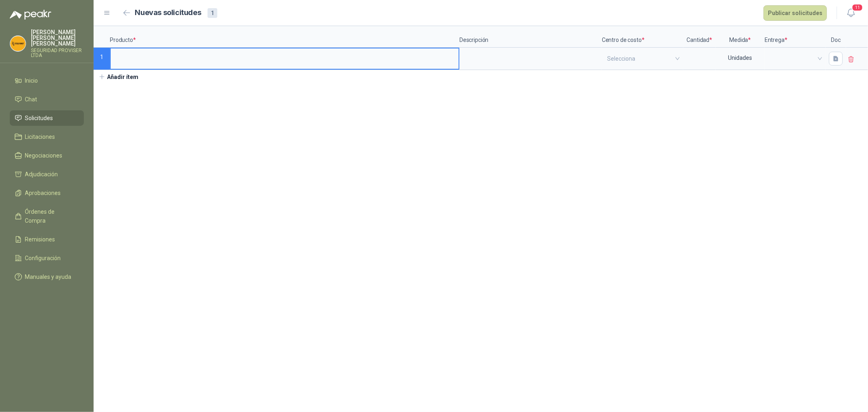  Describe the element at coordinates (740, 58) in the screenshot. I see `div: Unidades` at that location.